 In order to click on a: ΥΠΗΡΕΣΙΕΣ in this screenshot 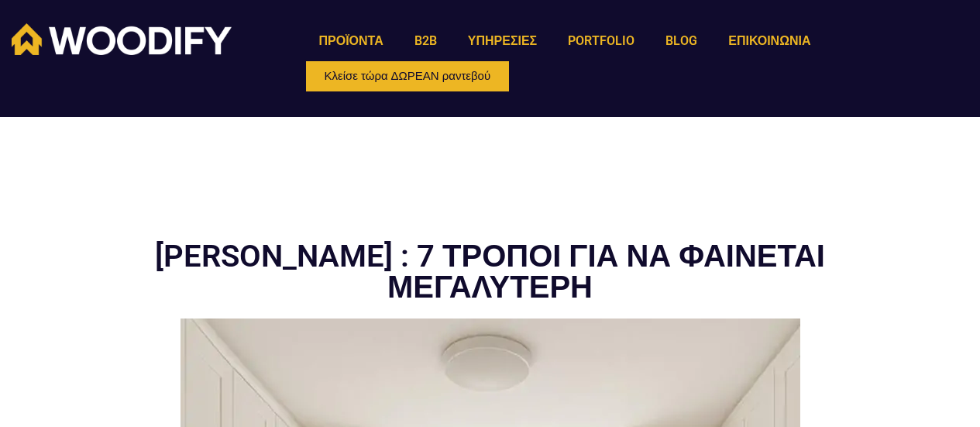, I will do `click(502, 41)`.